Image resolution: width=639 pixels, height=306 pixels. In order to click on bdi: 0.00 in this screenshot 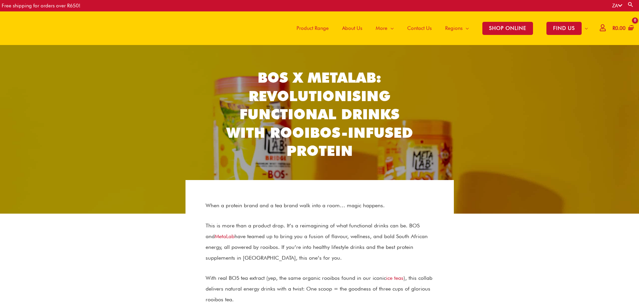, I will do `click(619, 28)`.